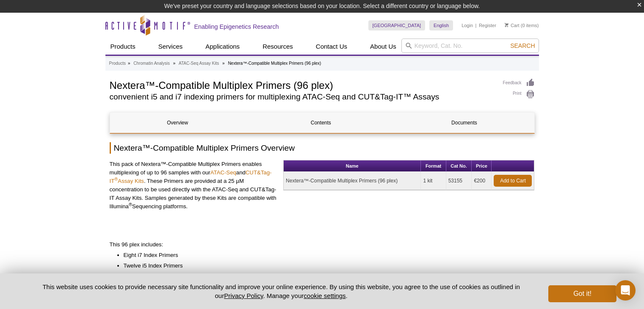 The height and width of the screenshot is (309, 644). What do you see at coordinates (519, 83) in the screenshot?
I see `a: Feedback` at bounding box center [519, 83].